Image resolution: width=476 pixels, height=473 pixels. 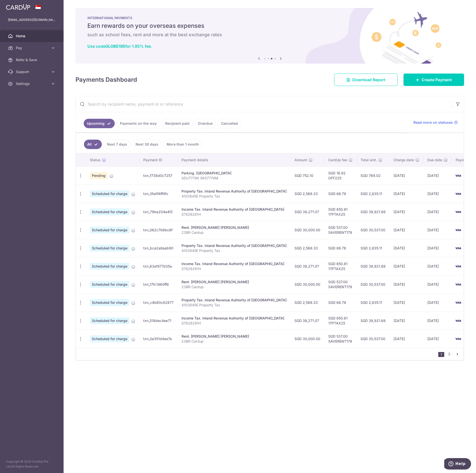 I want to click on p: 4103845E Property Tax, so click(x=234, y=305).